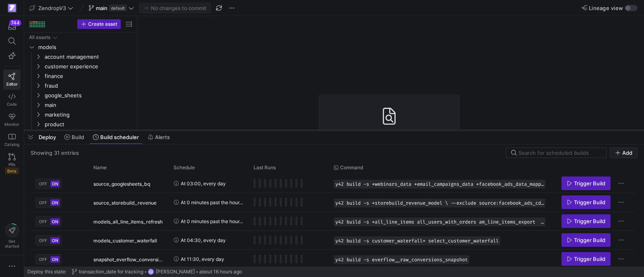 Image resolution: width=644 pixels, height=277 pixels. Describe the element at coordinates (202, 259) in the screenshot. I see `span: At 11:30, every day` at that location.